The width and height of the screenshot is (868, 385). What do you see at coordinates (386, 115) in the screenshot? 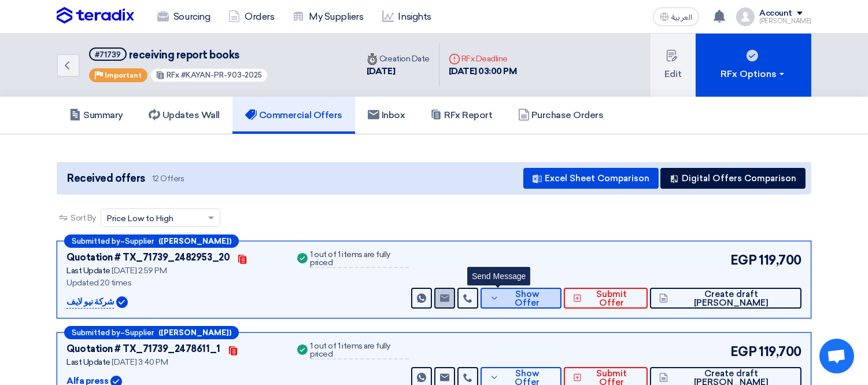
I see `a: Inbox` at bounding box center [386, 115].